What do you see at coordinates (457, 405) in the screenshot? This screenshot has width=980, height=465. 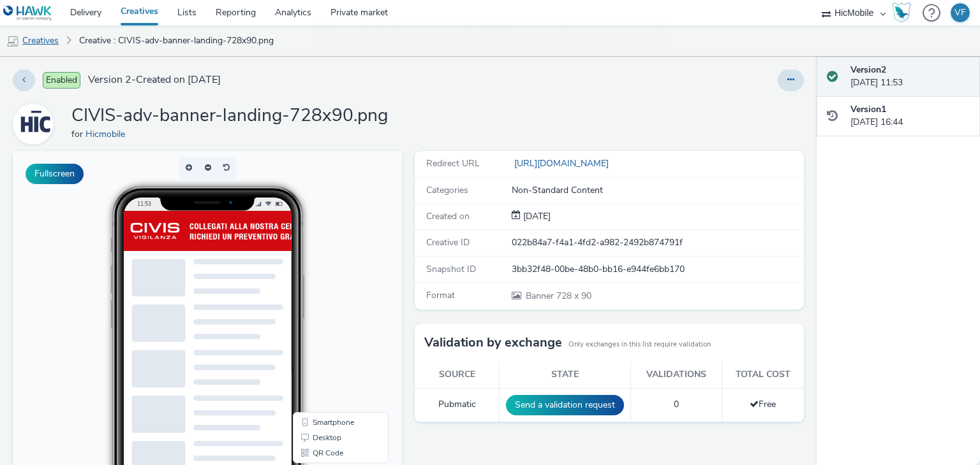 I see `td: Pubmatic` at bounding box center [457, 405].